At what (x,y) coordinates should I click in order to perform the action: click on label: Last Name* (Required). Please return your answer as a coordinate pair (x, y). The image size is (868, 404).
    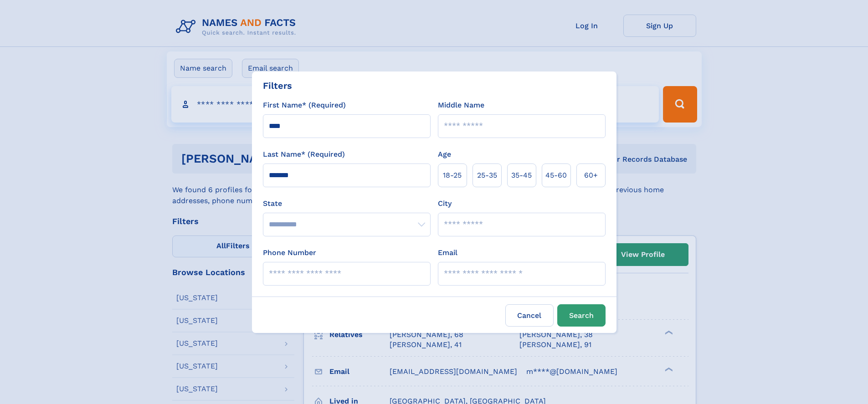
    Looking at the image, I should click on (304, 155).